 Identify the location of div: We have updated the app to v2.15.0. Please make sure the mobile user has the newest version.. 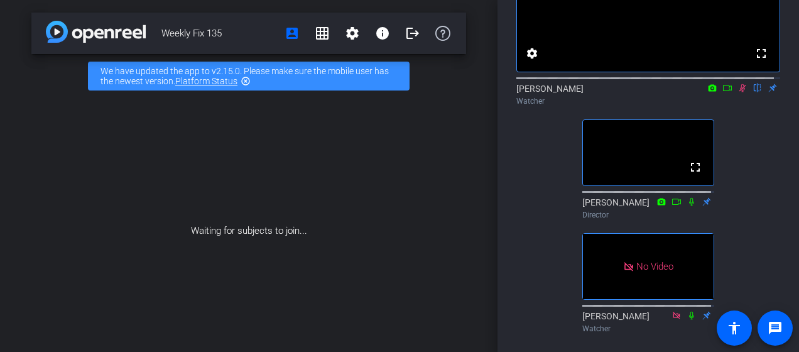
(249, 76).